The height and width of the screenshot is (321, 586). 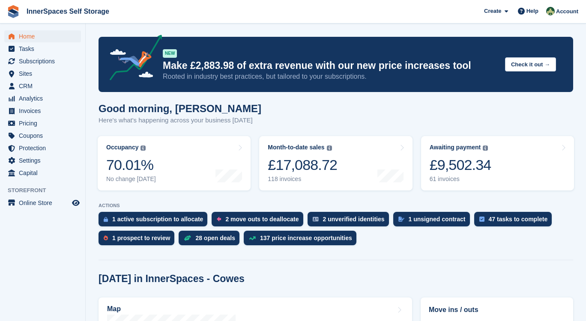 What do you see at coordinates (497, 310) in the screenshot?
I see `h2: Move ins / outs` at bounding box center [497, 310].